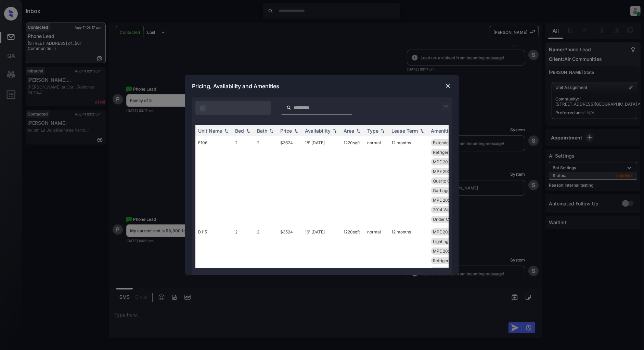 This screenshot has height=350, width=644. Describe the element at coordinates (451, 162) in the screenshot. I see `span: MPE 2025 Hallwa...` at that location.